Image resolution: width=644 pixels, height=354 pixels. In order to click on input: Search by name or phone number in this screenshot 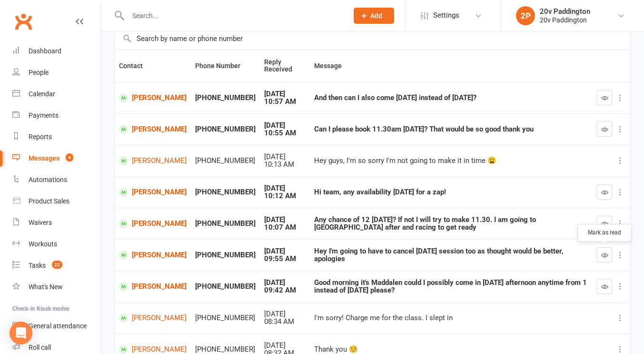, I will do `click(372, 38)`.